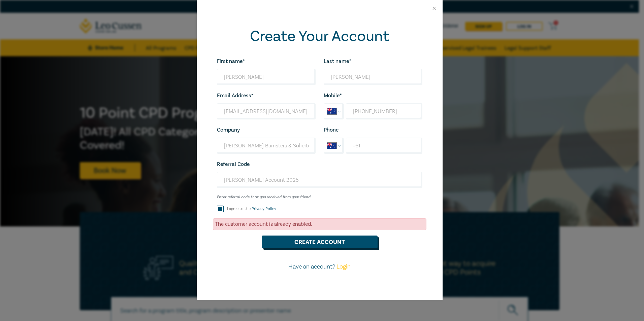 The height and width of the screenshot is (321, 644). I want to click on input: Enter Mobile number, so click(384, 112).